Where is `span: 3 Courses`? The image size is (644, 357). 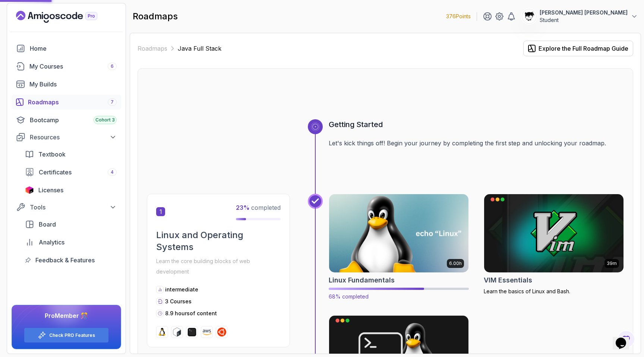 span: 3 Courses is located at coordinates (179, 302).